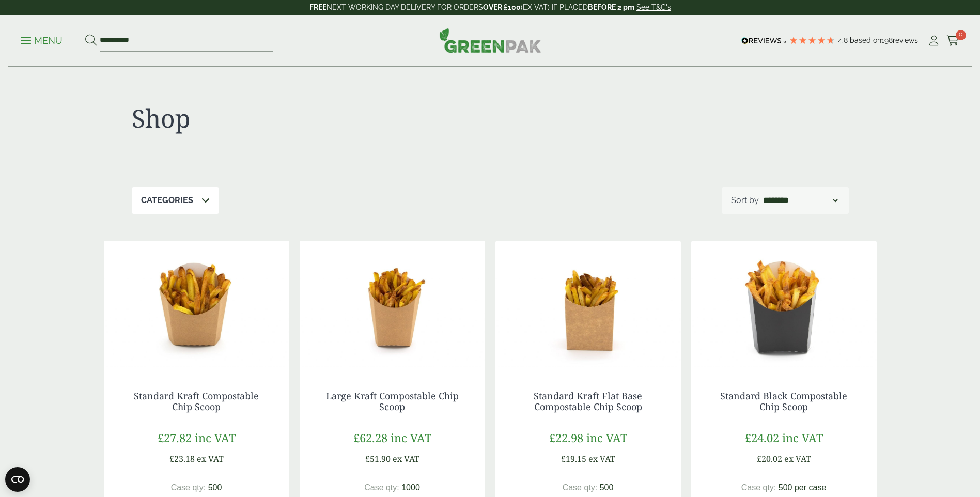 The image size is (980, 497). I want to click on span: £23.18, so click(182, 459).